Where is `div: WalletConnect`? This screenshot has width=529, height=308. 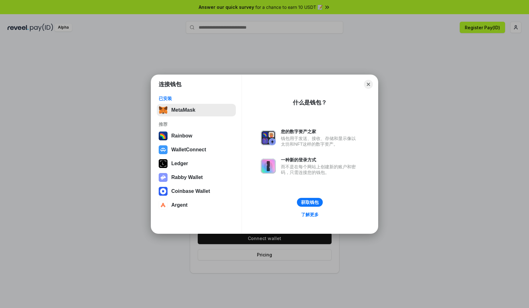
div: WalletConnect is located at coordinates (189, 150).